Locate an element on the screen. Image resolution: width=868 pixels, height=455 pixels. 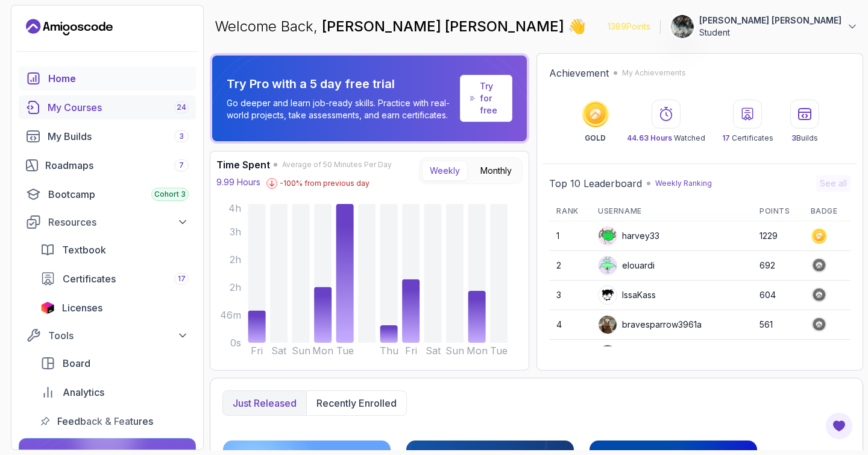
p: Go deeper and learn job-ready skills. Practice with real-world projects, take assessments, and ea... is located at coordinates (340, 109).